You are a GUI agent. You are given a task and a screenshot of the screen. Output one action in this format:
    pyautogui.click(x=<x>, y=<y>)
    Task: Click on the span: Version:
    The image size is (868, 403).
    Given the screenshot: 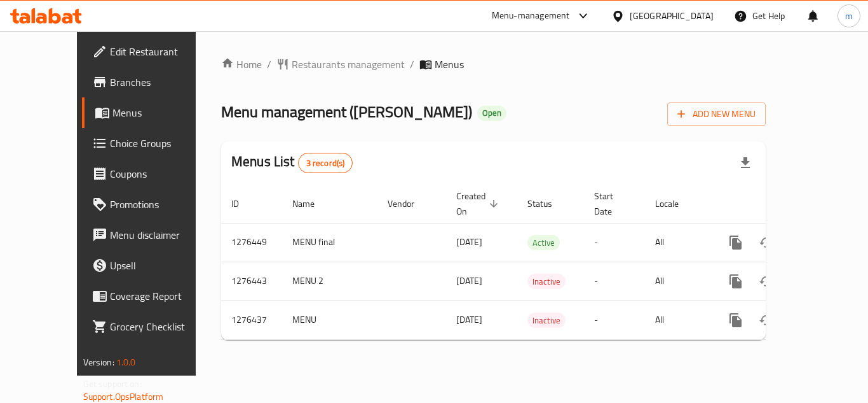 What is the action you would take?
    pyautogui.click(x=99, y=362)
    